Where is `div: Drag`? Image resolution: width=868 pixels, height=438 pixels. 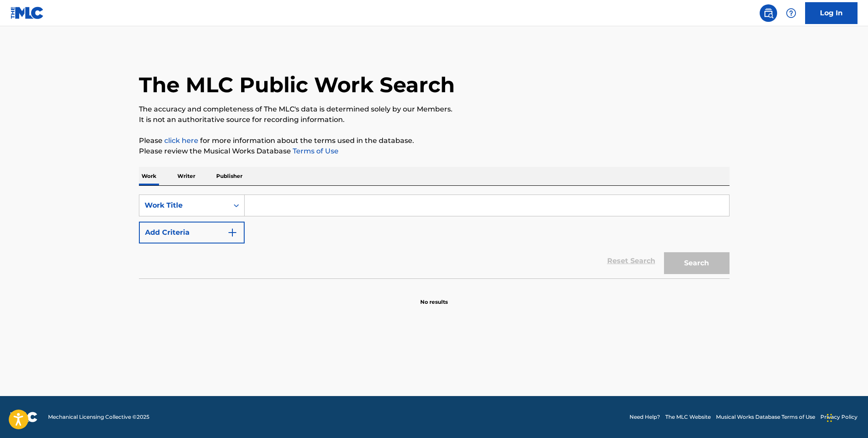
div: Drag is located at coordinates (830, 418).